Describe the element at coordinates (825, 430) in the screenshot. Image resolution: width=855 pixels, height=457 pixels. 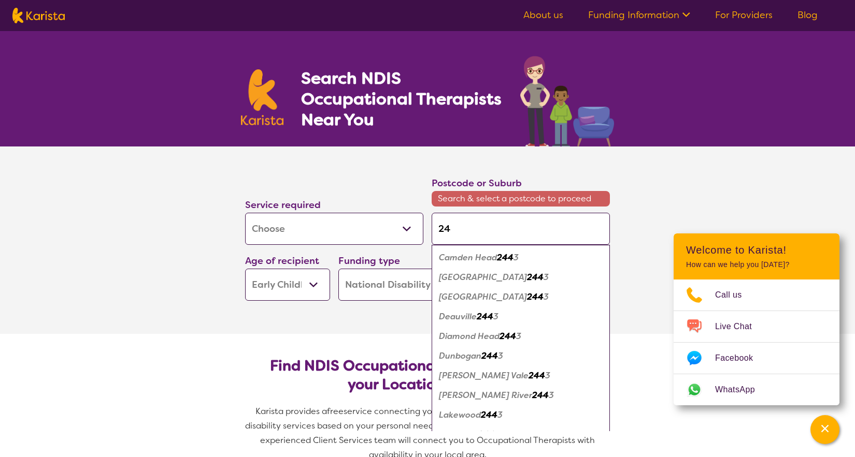
I see `button: Channel Menu` at that location.